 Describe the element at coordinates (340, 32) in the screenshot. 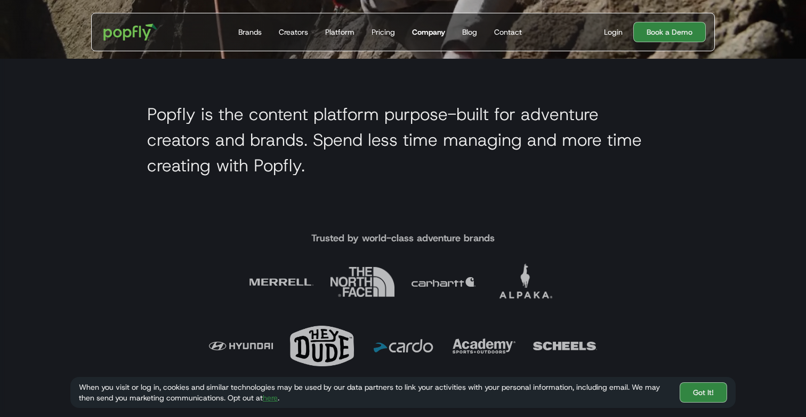

I see `a: Platform` at that location.